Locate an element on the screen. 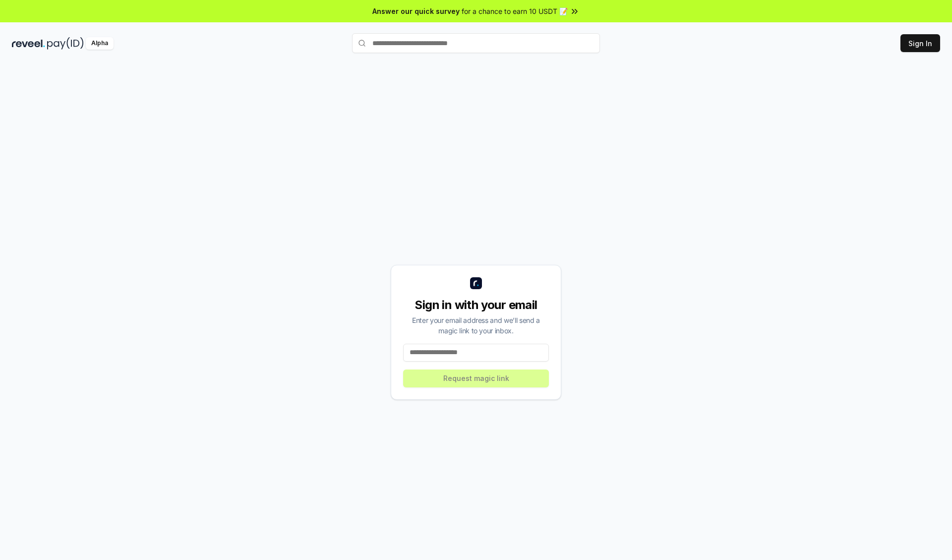 The image size is (952, 560). span: for a chance to earn 10 USDT 📝 is located at coordinates (515, 11).